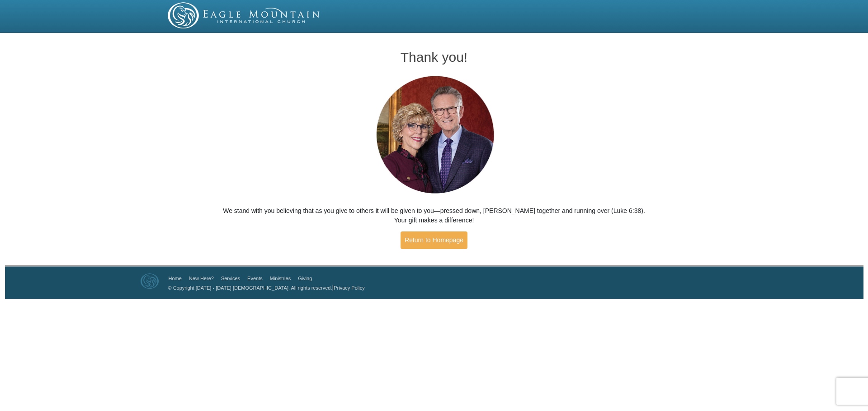  Describe the element at coordinates (150, 281) in the screenshot. I see `img: Eagle Mountain International Church` at that location.